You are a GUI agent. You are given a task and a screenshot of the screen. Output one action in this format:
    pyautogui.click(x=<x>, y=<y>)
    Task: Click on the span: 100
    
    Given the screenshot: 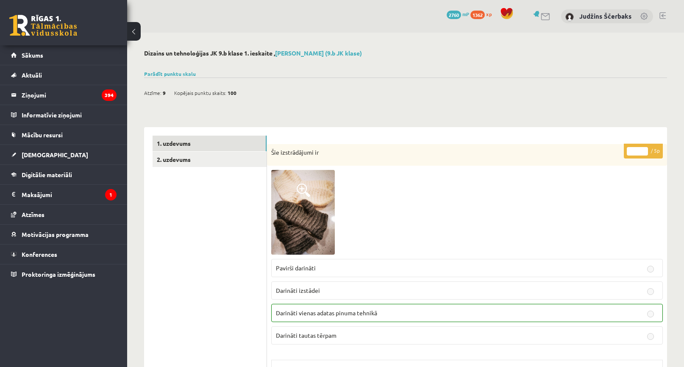 What is the action you would take?
    pyautogui.click(x=232, y=93)
    